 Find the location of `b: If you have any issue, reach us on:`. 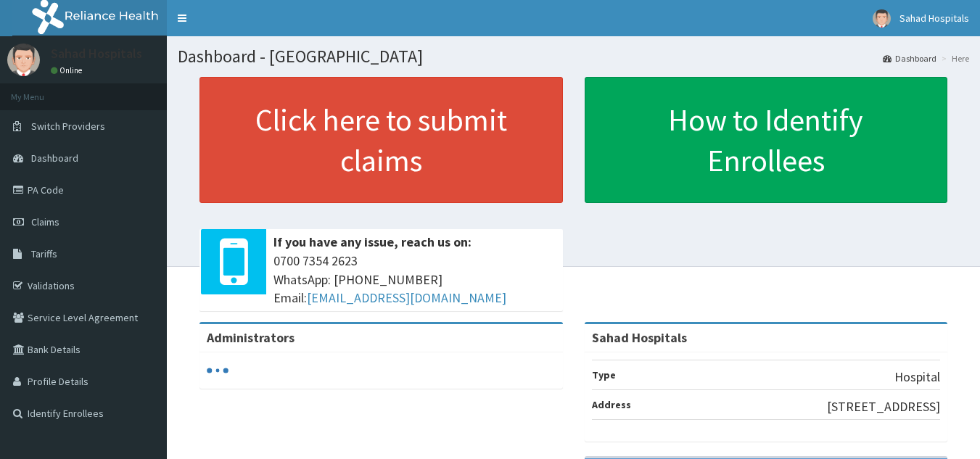

b: If you have any issue, reach us on: is located at coordinates (373, 242).